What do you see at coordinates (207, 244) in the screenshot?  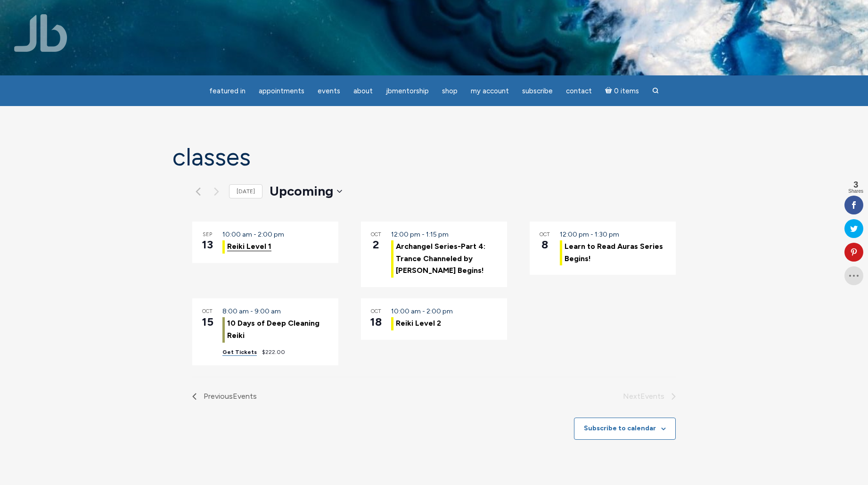 I see `span: 13` at bounding box center [207, 244].